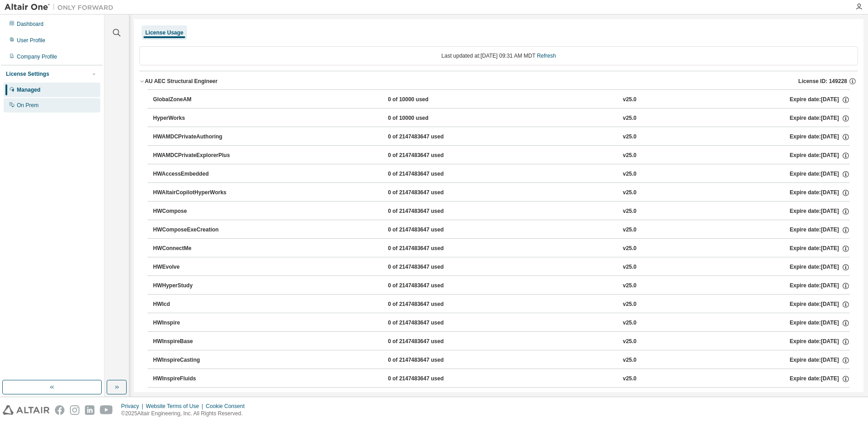 This screenshot has width=868, height=423. Describe the element at coordinates (822, 81) in the screenshot. I see `span: License ID: 149228` at that location.